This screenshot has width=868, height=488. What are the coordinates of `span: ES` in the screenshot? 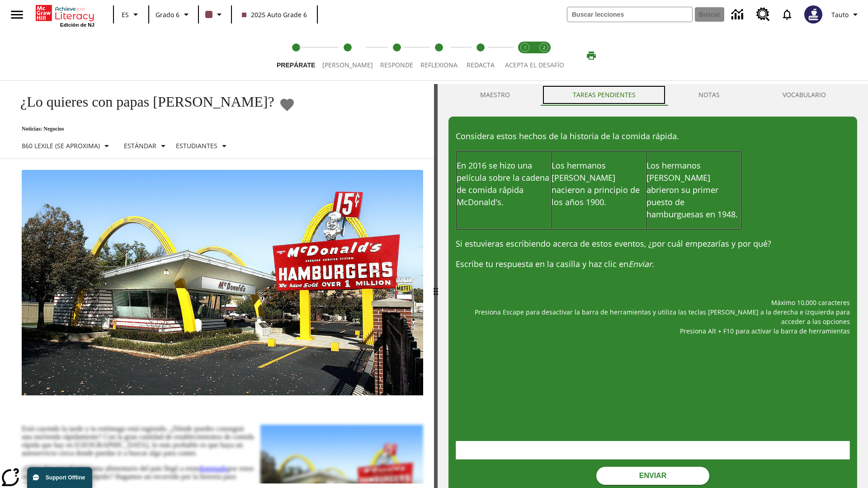 It's located at (125, 14).